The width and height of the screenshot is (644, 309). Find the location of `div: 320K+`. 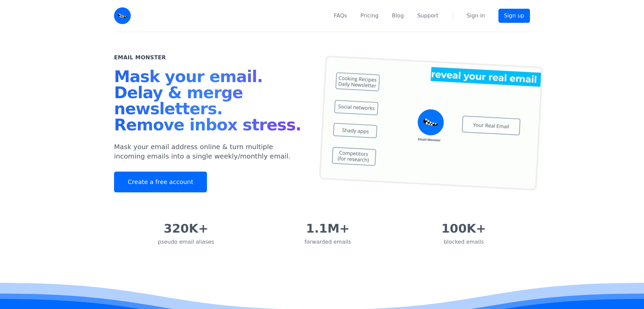

div: 320K+ is located at coordinates (186, 229).